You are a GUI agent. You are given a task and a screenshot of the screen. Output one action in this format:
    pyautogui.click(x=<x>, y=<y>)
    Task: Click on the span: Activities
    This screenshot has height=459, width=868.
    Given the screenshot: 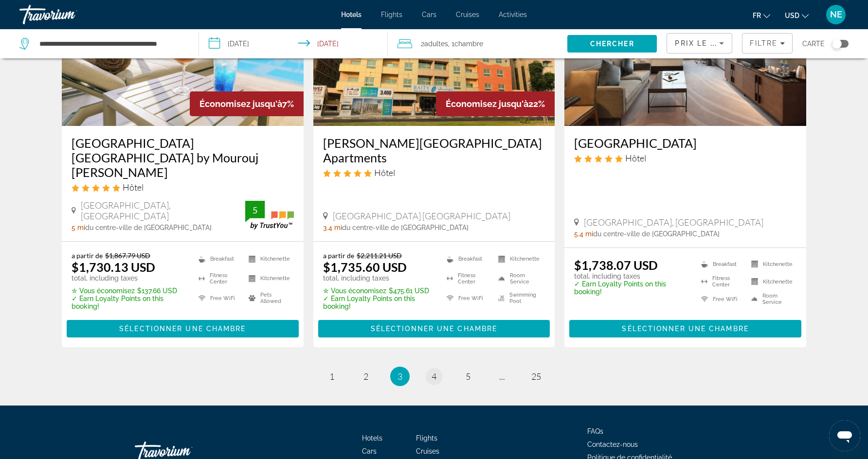 What is the action you would take?
    pyautogui.click(x=513, y=14)
    